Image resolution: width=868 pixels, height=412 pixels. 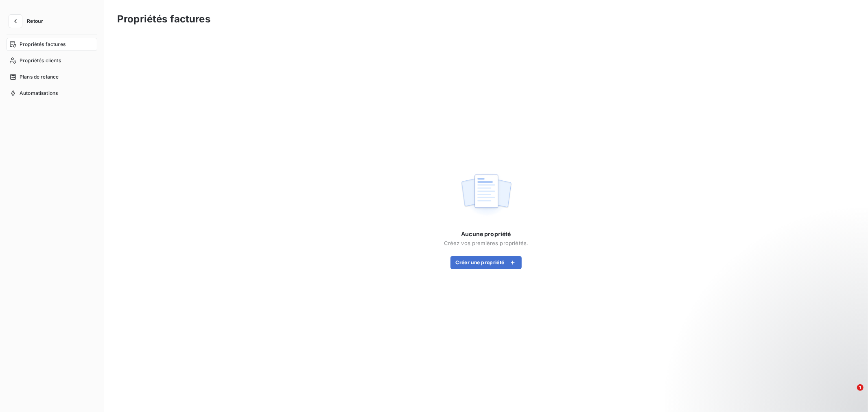 What do you see at coordinates (52, 93) in the screenshot?
I see `a: Automatisations` at bounding box center [52, 93].